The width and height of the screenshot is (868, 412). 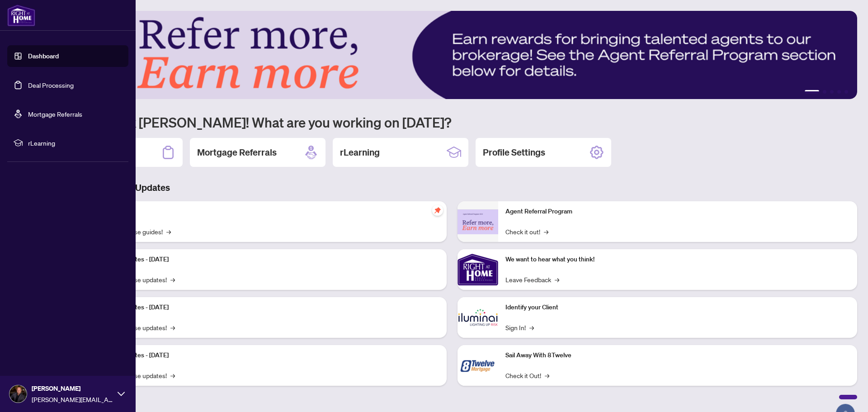 What do you see at coordinates (832, 92) in the screenshot?
I see `button: 3` at bounding box center [832, 92].